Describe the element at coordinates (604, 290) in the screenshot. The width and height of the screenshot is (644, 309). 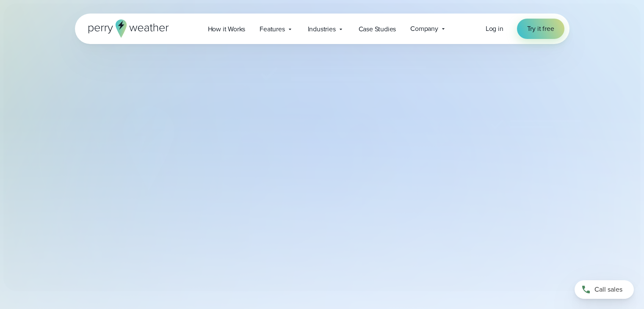
I see `a: Call sales` at that location.